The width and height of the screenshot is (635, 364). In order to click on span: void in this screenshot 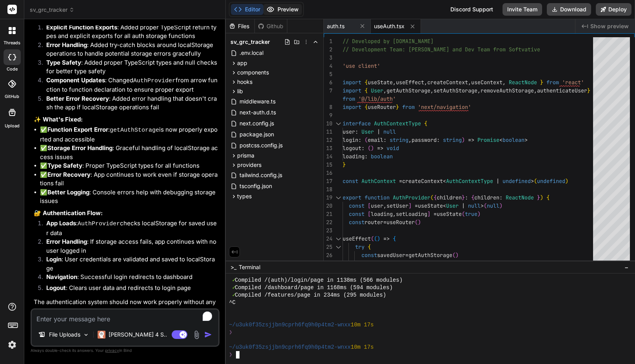, I will do `click(393, 148)`.